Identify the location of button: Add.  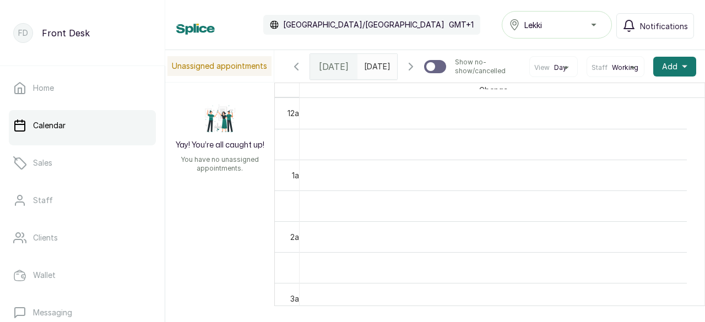
(675, 67).